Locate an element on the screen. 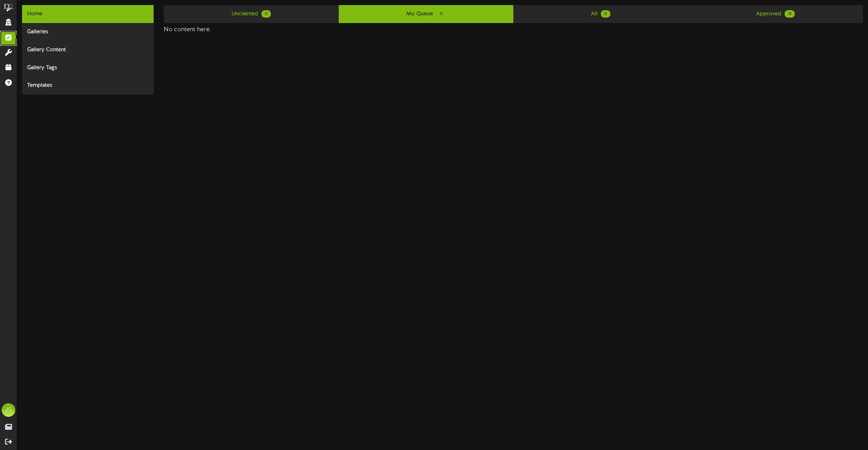 The image size is (868, 450). a: My Queue is located at coordinates (426, 14).